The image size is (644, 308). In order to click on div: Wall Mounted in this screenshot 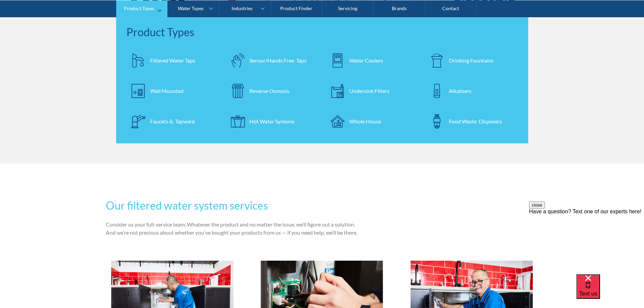, I will do `click(167, 91)`.